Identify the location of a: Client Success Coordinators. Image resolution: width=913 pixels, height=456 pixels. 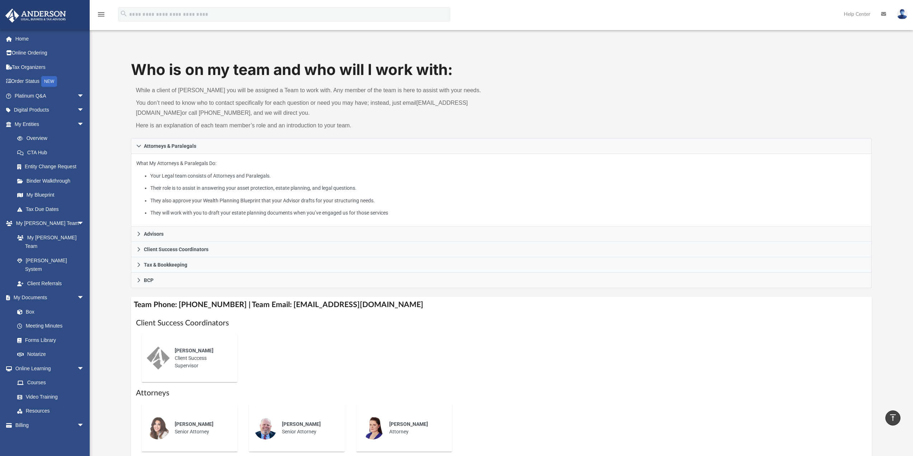
(501, 249).